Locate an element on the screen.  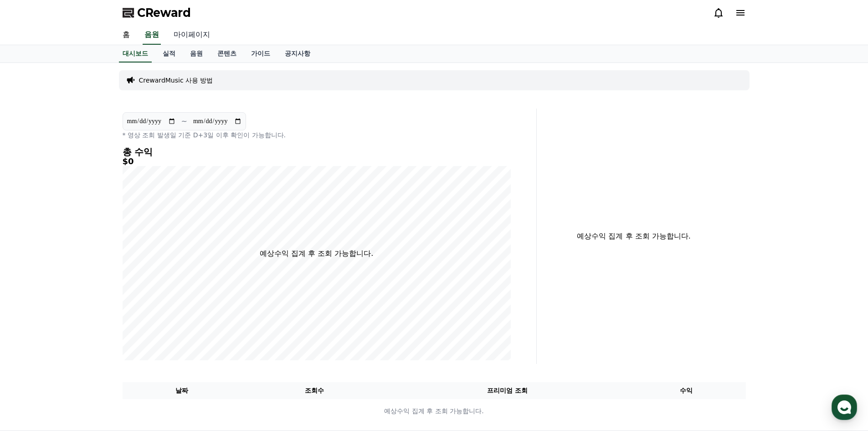
th: 수익 is located at coordinates (686, 391).